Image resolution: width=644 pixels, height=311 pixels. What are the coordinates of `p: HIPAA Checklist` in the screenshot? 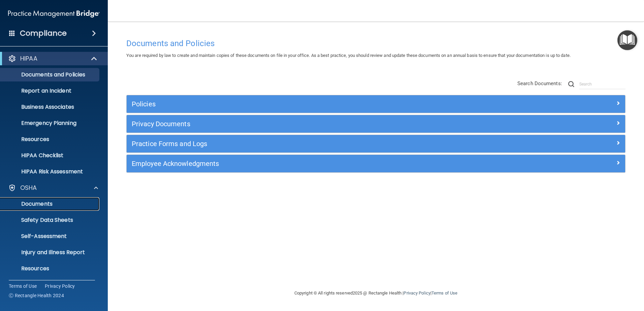 It's located at (50, 156).